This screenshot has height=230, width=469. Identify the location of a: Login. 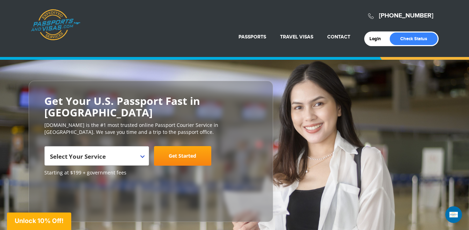
(378, 39).